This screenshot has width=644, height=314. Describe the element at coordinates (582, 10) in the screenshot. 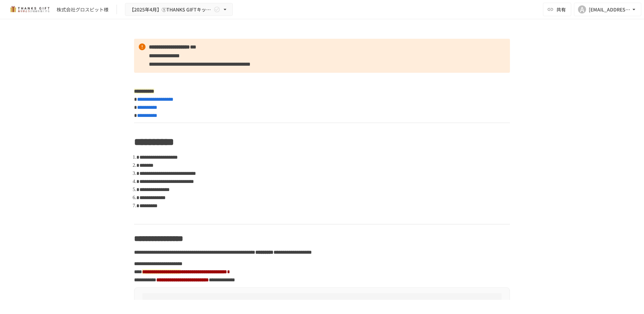

I see `div: A` at that location.